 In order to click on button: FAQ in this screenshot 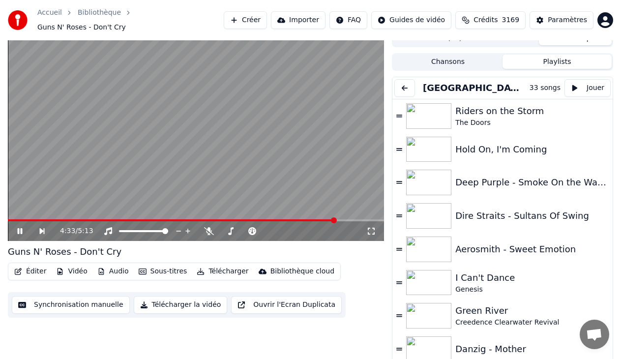, I will do `click(348, 20)`.